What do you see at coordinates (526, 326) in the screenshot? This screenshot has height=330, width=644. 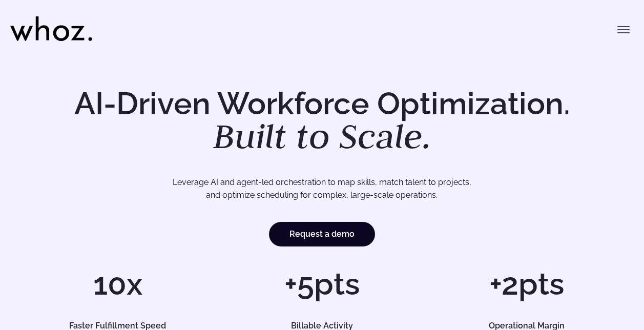 I see `h5: Operational Margin` at bounding box center [526, 326].